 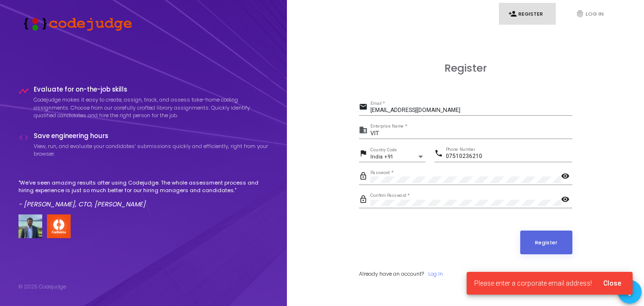 What do you see at coordinates (151, 108) in the screenshot?
I see `p: Codejudge makes it easy to create, assign, track, and assess take-home coding assignments. Choose...` at bounding box center [151, 108].